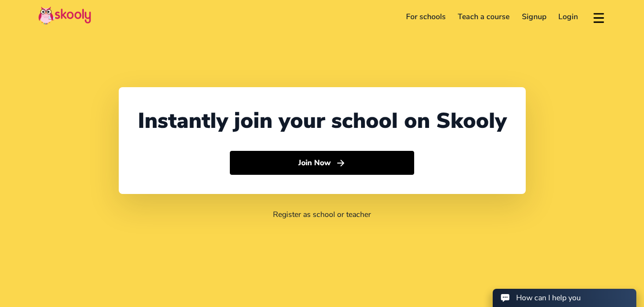  Describe the element at coordinates (322, 214) in the screenshot. I see `a: Register as school or teacher` at that location.